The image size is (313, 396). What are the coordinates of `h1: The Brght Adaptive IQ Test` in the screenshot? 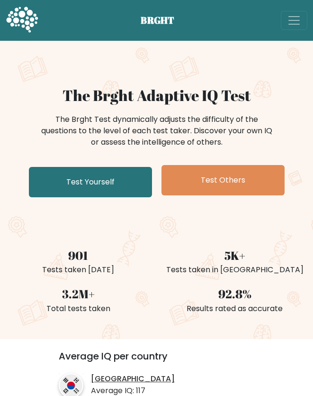 It's located at (156, 95).